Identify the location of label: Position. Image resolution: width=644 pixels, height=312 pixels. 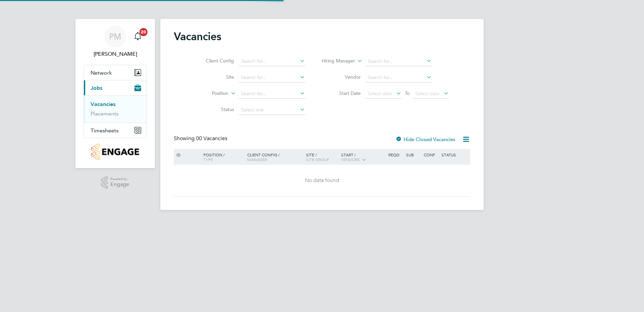
(209, 94).